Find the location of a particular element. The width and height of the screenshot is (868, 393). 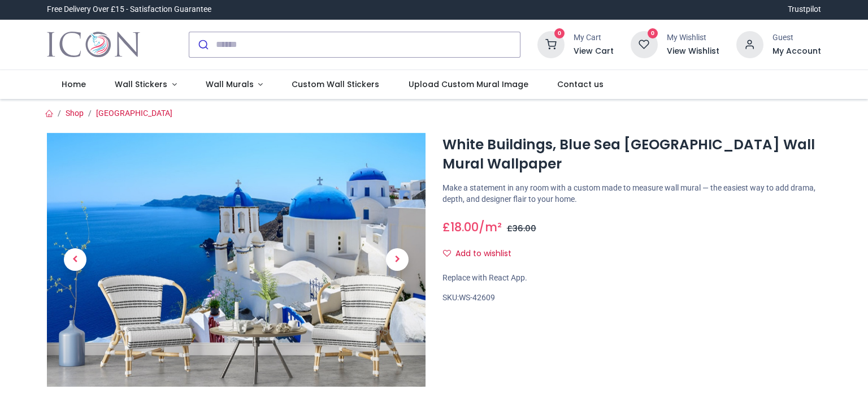

div: Replace with React App. is located at coordinates (632, 278).